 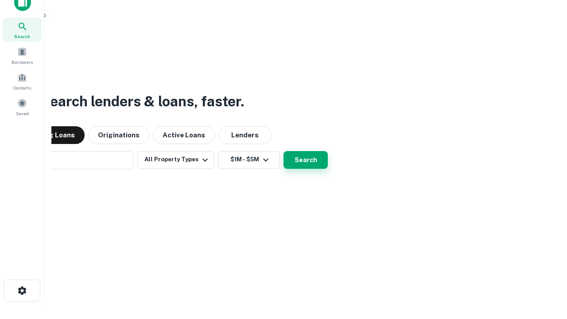 What do you see at coordinates (184, 135) in the screenshot?
I see `button: Active Loans` at bounding box center [184, 135].